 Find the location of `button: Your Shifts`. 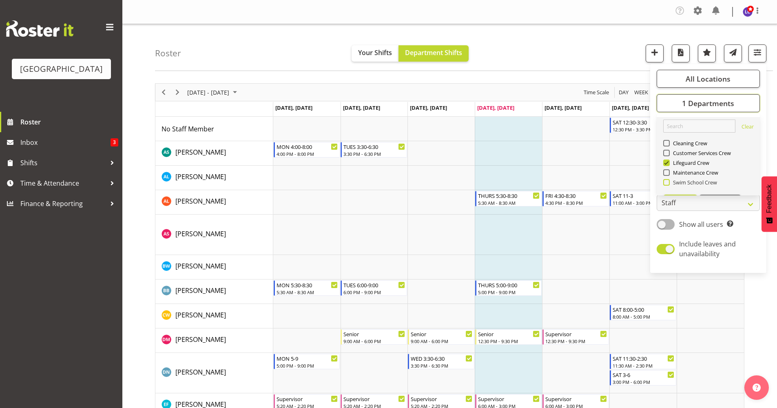

button: Your Shifts is located at coordinates (375, 53).